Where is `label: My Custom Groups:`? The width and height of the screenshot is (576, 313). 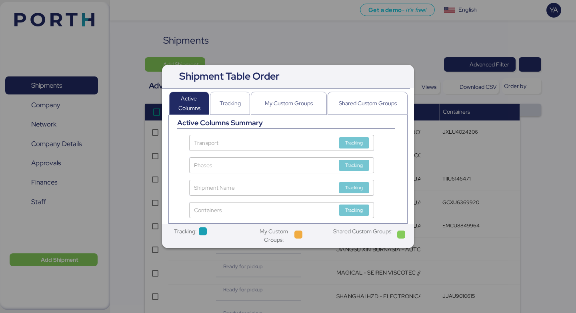
label: My Custom Groups: is located at coordinates (274, 235).